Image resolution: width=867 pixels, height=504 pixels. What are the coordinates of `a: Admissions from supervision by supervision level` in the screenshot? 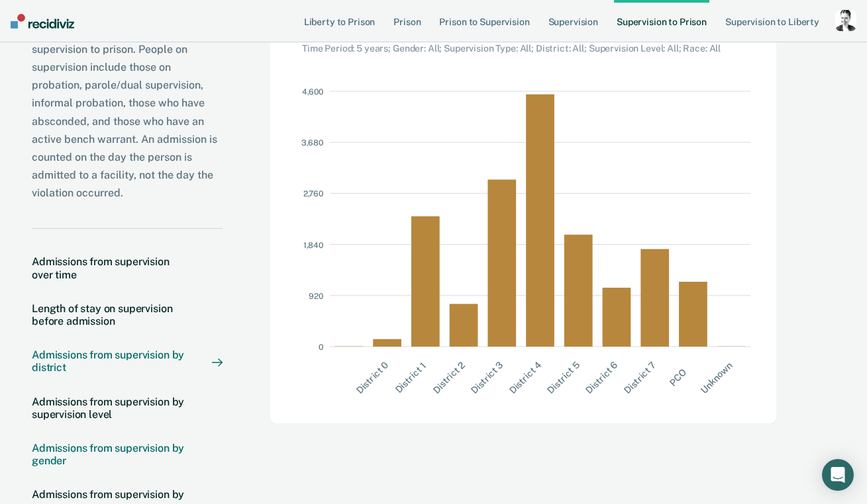 It's located at (127, 408).